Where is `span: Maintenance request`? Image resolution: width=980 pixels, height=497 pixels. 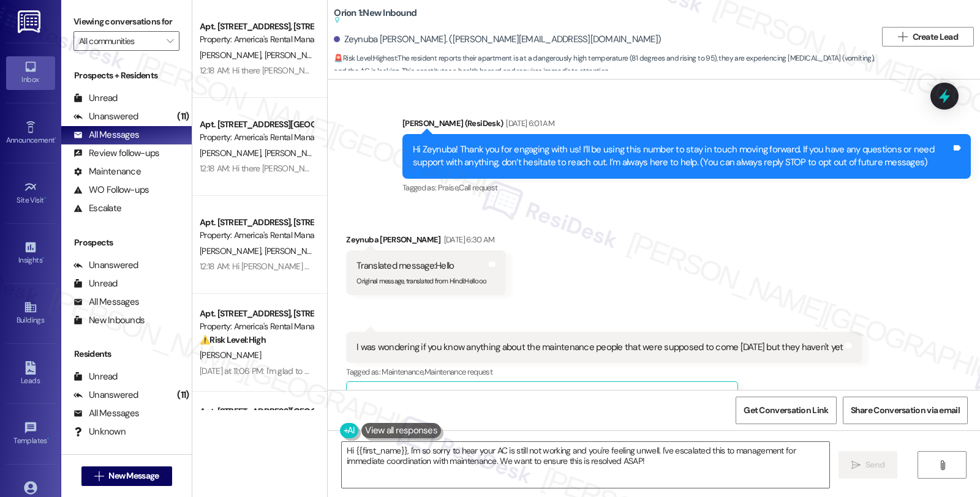 span: Maintenance request is located at coordinates (459, 371).